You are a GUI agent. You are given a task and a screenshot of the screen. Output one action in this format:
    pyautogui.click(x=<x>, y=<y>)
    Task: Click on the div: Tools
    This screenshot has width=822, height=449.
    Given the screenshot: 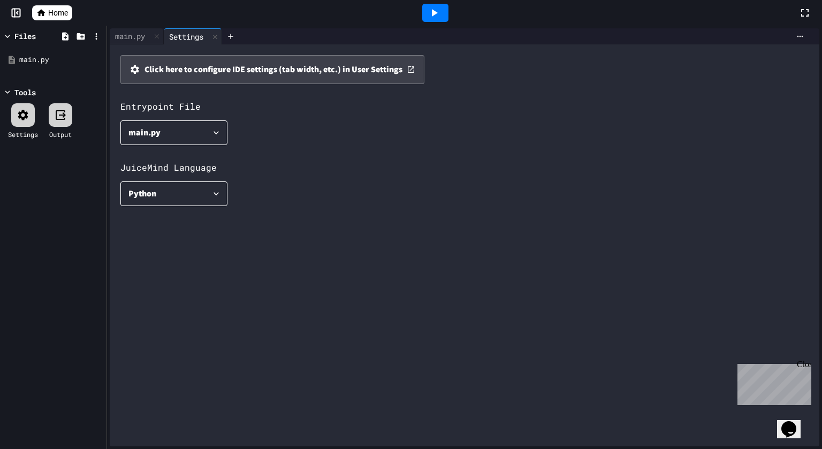 What is the action you would take?
    pyautogui.click(x=25, y=92)
    